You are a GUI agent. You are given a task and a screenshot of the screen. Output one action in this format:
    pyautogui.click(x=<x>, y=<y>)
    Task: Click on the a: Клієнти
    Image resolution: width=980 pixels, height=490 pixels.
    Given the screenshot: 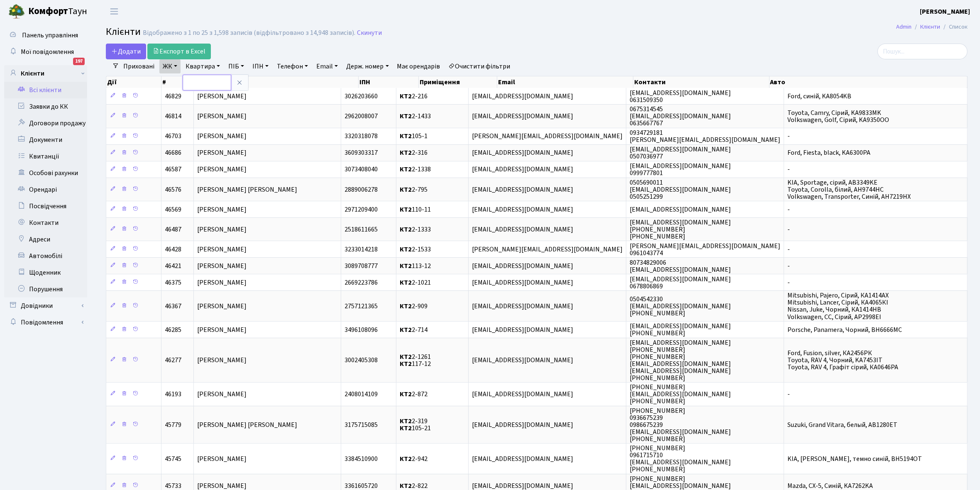 What is the action you would take?
    pyautogui.click(x=45, y=73)
    